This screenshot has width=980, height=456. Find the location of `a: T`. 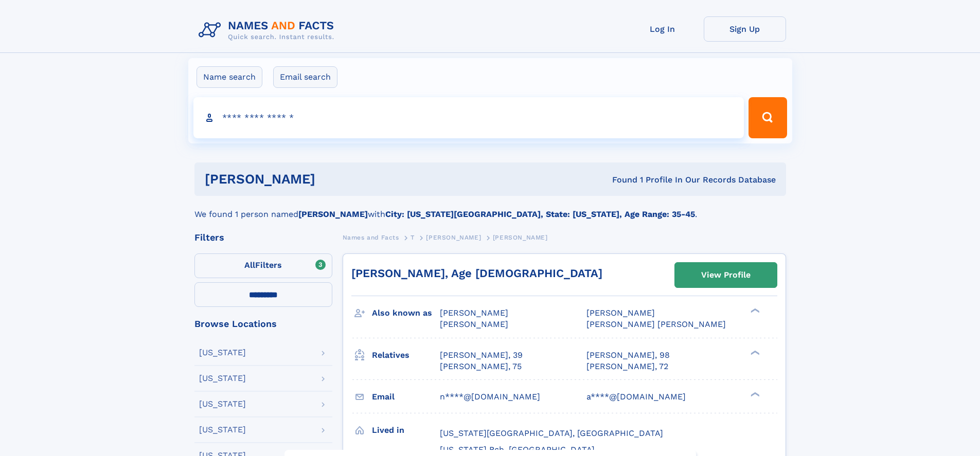

a: T is located at coordinates (413, 237).